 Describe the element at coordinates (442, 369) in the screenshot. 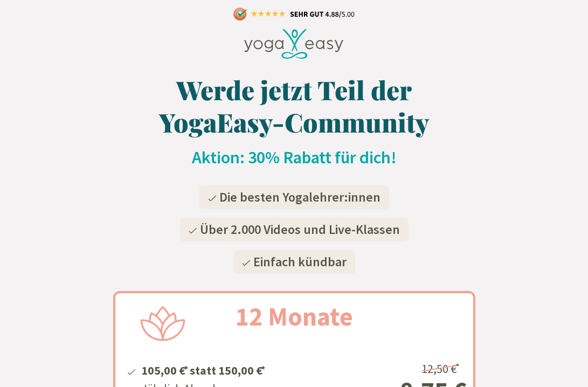

I see `span: 12,50 €` at that location.